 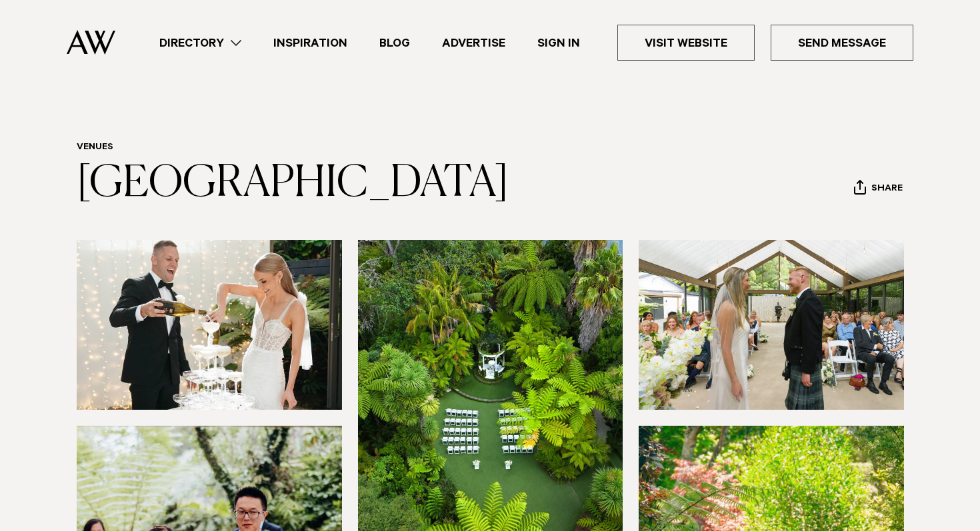 I want to click on a: Ceremony at West Auckland venue, so click(x=771, y=324).